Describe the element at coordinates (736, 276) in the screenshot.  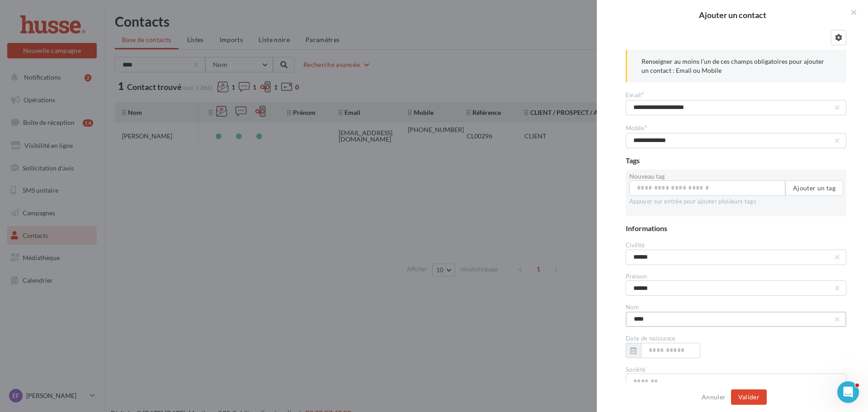
I see `div: Prénom` at that location.